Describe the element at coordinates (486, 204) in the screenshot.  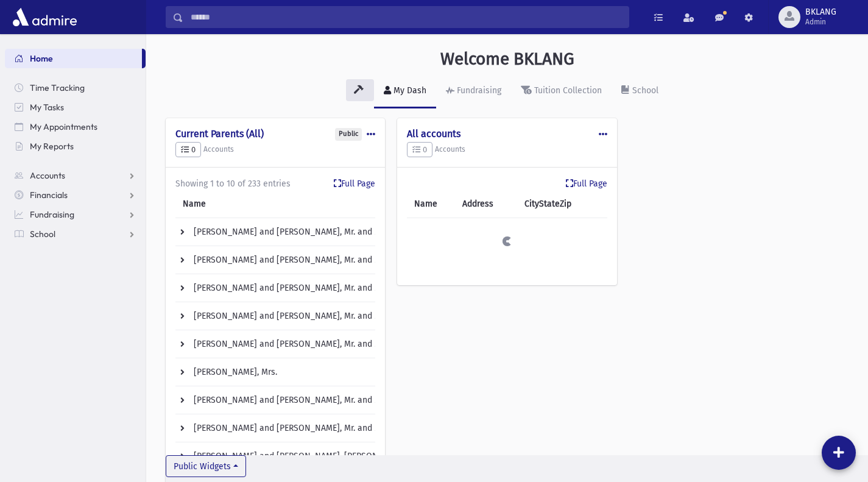
I see `th: Address` at that location.